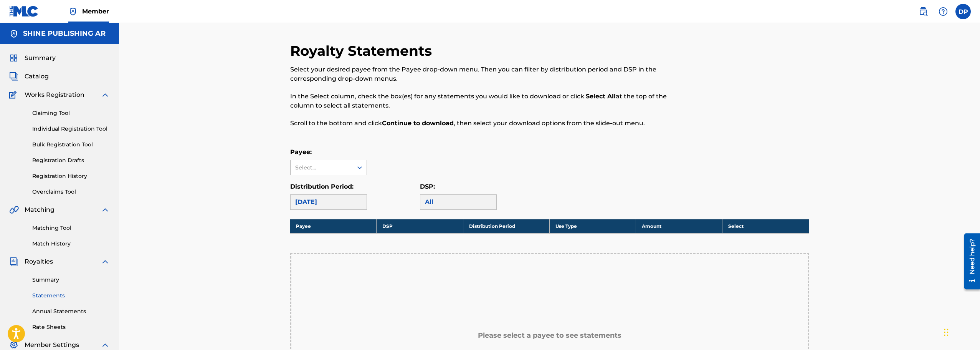 Image resolution: width=980 pixels, height=350 pixels. I want to click on a: Overclaims Tool, so click(71, 192).